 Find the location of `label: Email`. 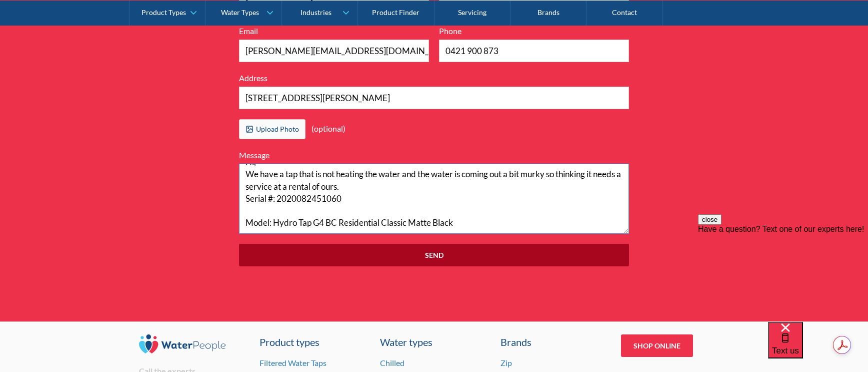

label: Email is located at coordinates (334, 31).